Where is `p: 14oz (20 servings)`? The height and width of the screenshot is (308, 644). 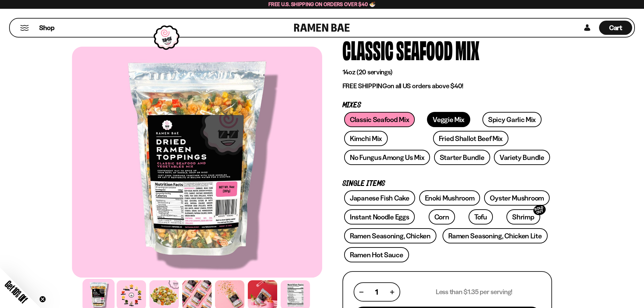
p: 14oz (20 servings) is located at coordinates (447, 72).